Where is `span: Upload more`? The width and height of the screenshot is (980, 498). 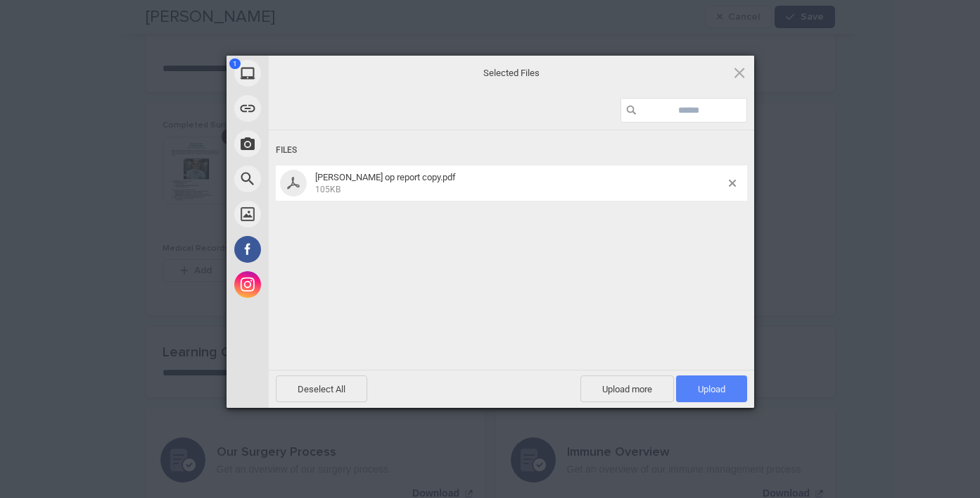
span: Upload more is located at coordinates (627, 389).